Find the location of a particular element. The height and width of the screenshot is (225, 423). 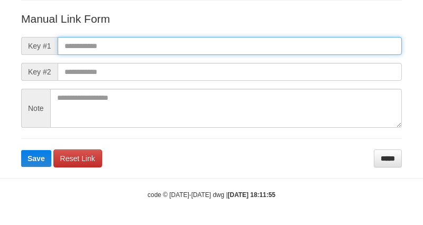

a: Reset Link is located at coordinates (78, 159).